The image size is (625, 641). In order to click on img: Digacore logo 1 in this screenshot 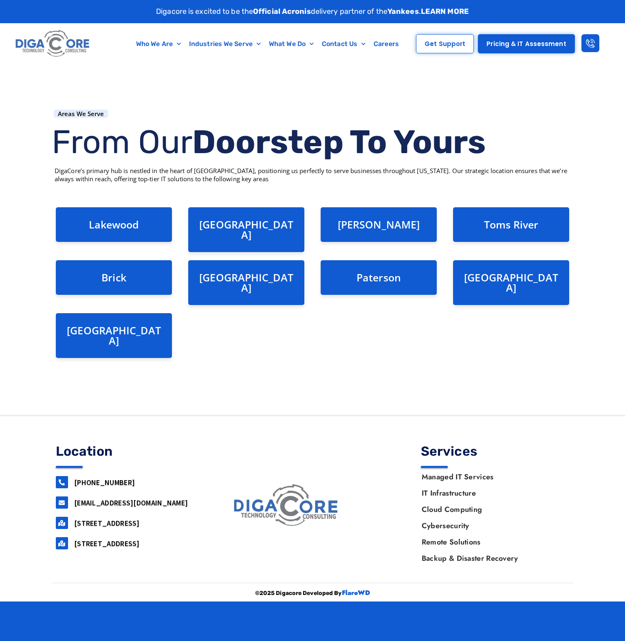, I will do `click(53, 44)`.